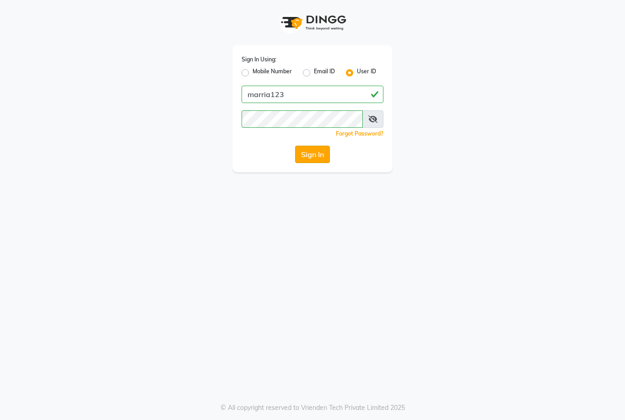 This screenshot has width=625, height=420. Describe the element at coordinates (312, 154) in the screenshot. I see `button: Sign In` at that location.